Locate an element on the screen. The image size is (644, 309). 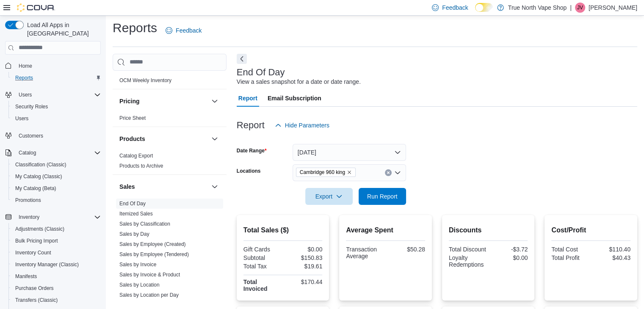
a: Sales by Location per Day is located at coordinates (149, 295).